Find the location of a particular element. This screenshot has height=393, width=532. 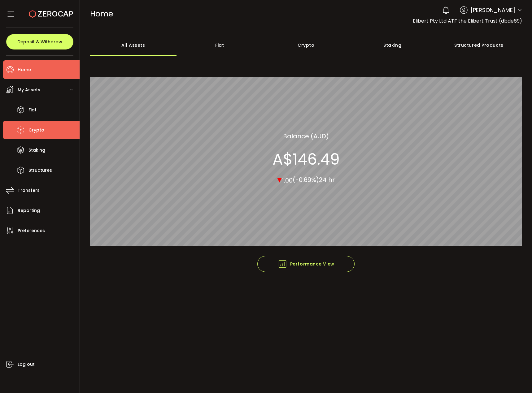

span: Crypto is located at coordinates (36, 130).